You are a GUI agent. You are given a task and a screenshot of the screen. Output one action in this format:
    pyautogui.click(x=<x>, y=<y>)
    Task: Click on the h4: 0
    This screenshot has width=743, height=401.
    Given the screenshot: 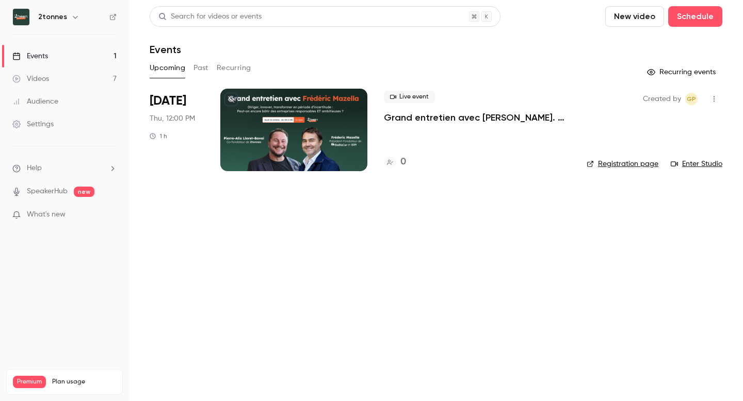 What is the action you would take?
    pyautogui.click(x=403, y=162)
    